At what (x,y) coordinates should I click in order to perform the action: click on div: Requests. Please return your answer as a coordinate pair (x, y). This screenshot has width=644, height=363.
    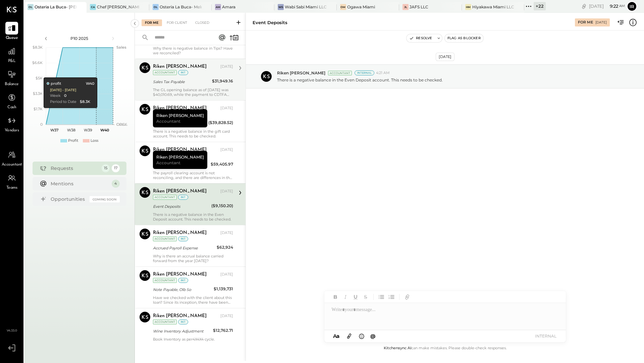
    Looking at the image, I should click on (75, 168).